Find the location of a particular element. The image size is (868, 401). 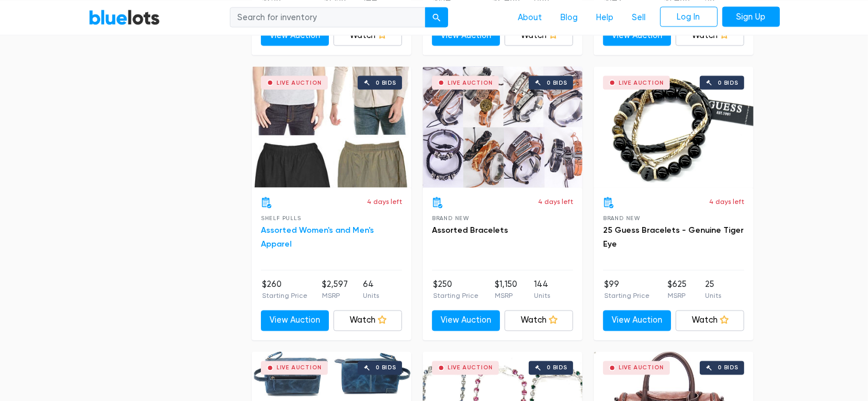

a: About is located at coordinates (531, 17).